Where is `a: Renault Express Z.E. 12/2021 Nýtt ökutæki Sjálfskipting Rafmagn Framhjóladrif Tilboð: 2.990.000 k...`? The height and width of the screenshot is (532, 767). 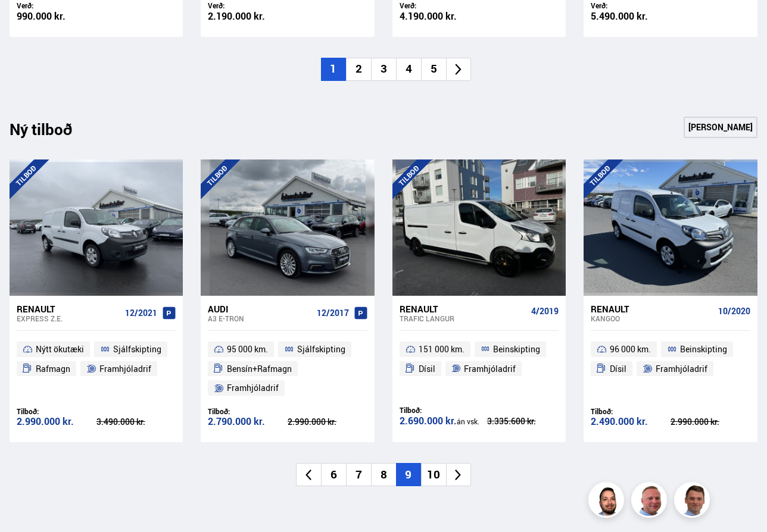 a: Renault Express Z.E. 12/2021 Nýtt ökutæki Sjálfskipting Rafmagn Framhjóladrif Tilboð: 2.990.000 k... is located at coordinates (96, 369).